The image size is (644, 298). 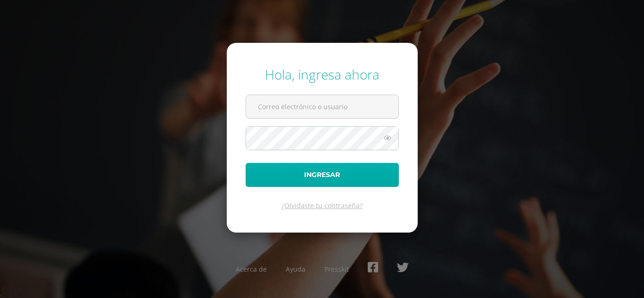 What do you see at coordinates (251, 269) in the screenshot?
I see `a: Acerca de` at bounding box center [251, 269].